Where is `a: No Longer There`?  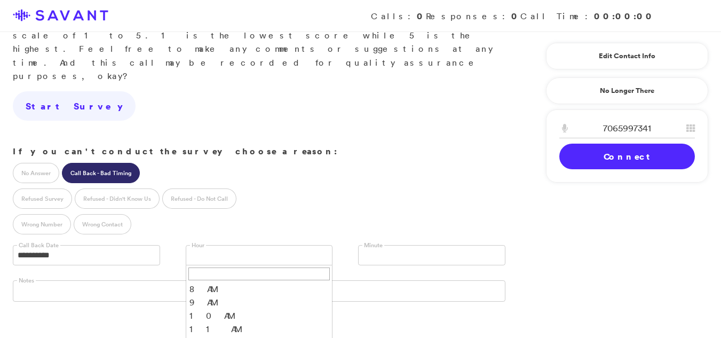 a: No Longer There is located at coordinates (627, 91).